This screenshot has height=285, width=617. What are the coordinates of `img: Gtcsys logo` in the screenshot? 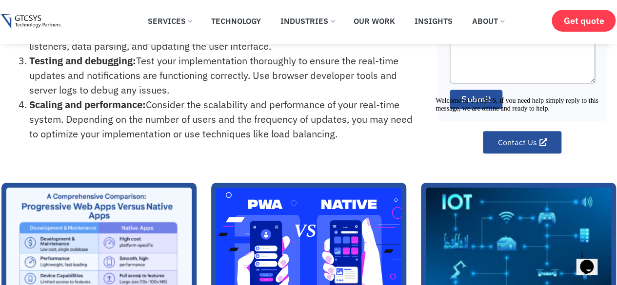 It's located at (30, 21).